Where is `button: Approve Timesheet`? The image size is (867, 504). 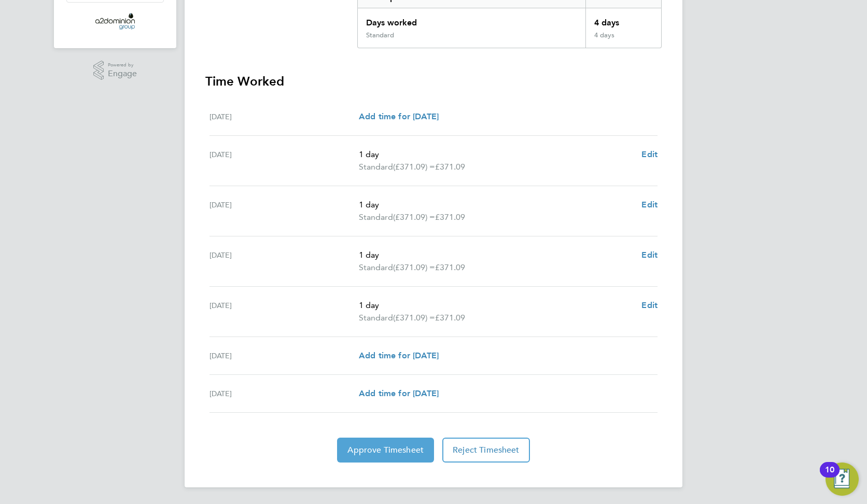 button: Approve Timesheet is located at coordinates (385, 450).